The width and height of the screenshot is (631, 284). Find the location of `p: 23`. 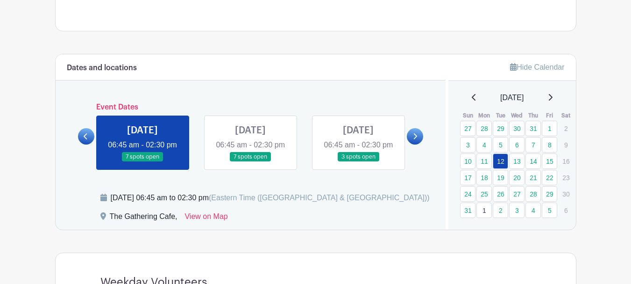

p: 23 is located at coordinates (566, 177).